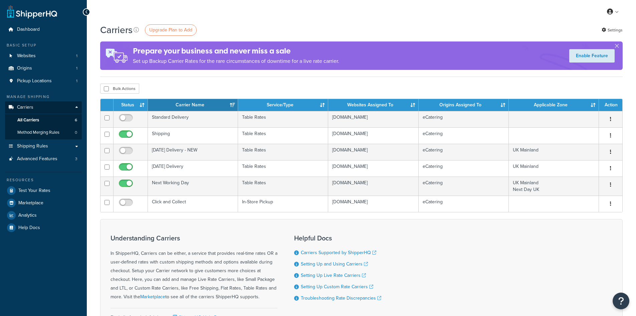 The image size is (636, 316). I want to click on button: Open Resource Center, so click(621, 301).